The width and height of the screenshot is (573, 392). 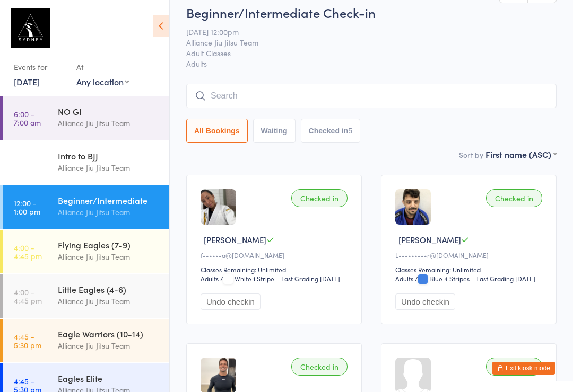 What do you see at coordinates (524, 368) in the screenshot?
I see `button: Exit kiosk mode` at bounding box center [524, 368].